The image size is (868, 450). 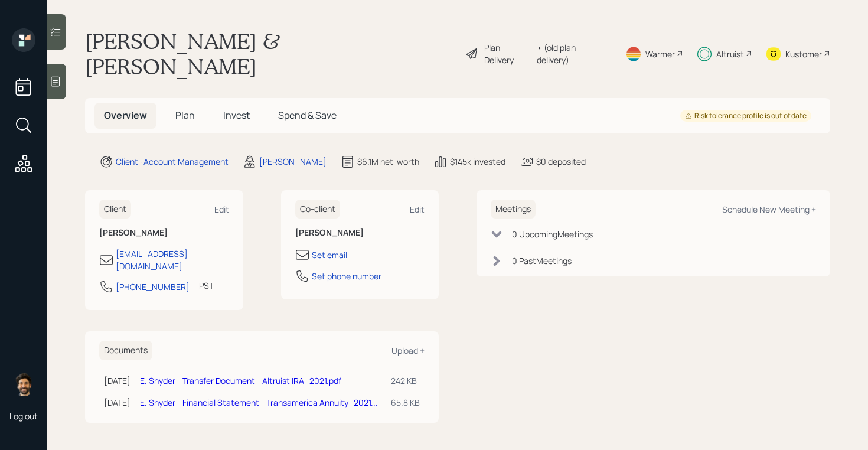 I want to click on div: Risk tolerance profile is out of date, so click(x=746, y=116).